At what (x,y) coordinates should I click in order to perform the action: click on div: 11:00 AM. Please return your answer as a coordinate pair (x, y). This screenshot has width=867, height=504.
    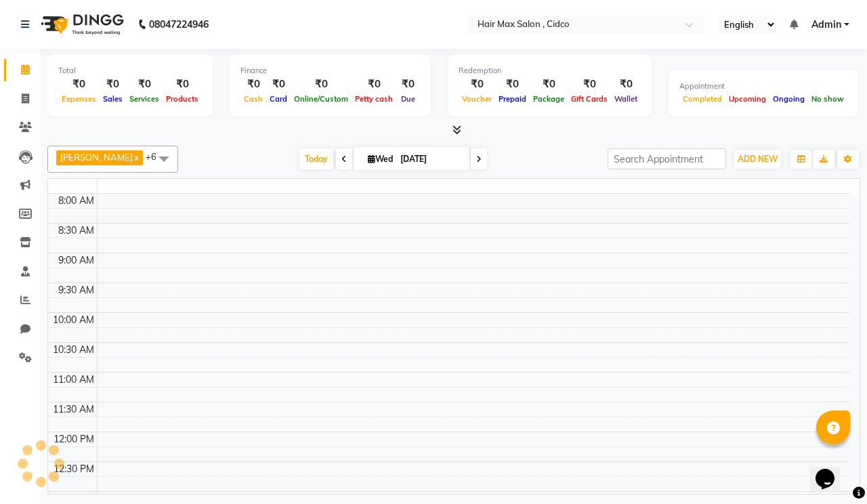
    Looking at the image, I should click on (73, 379).